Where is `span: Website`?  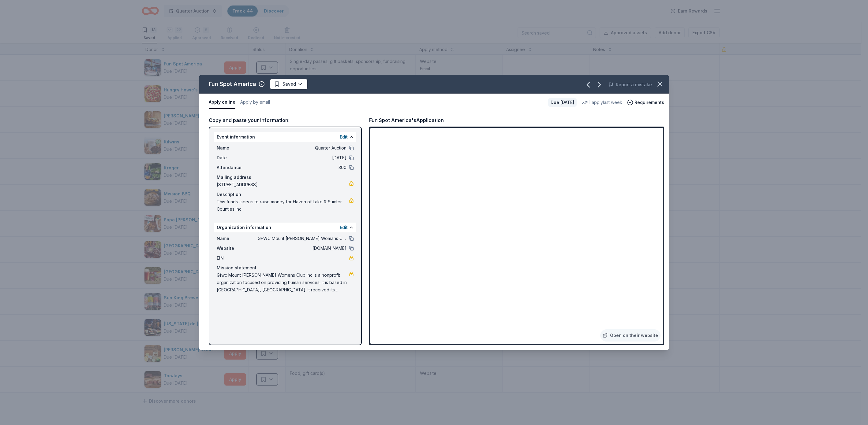
span: Website is located at coordinates (238, 248).